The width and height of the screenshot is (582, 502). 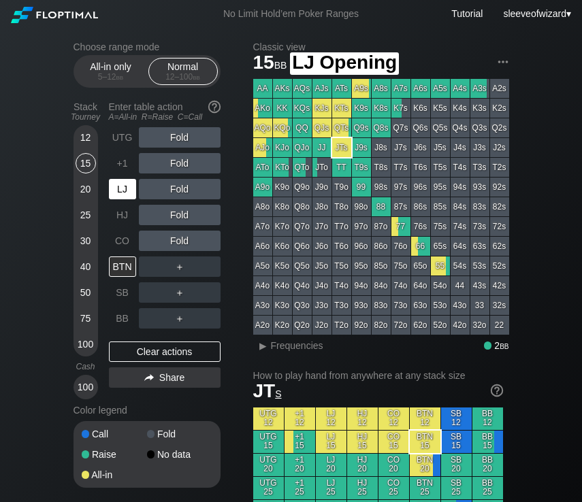 What do you see at coordinates (341, 128) in the screenshot?
I see `div: QTs` at bounding box center [341, 128].